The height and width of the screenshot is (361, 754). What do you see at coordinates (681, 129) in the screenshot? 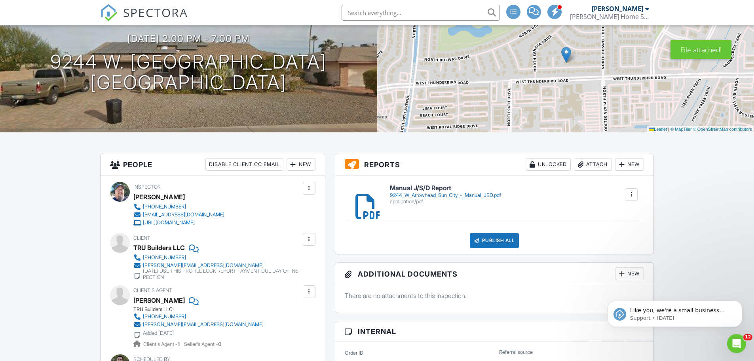
I see `a: © MapTiler` at bounding box center [681, 129].